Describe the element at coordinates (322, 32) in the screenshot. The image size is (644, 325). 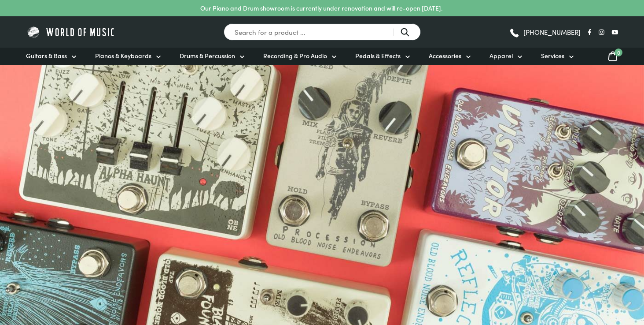
I see `input: Search for a product ...` at that location.